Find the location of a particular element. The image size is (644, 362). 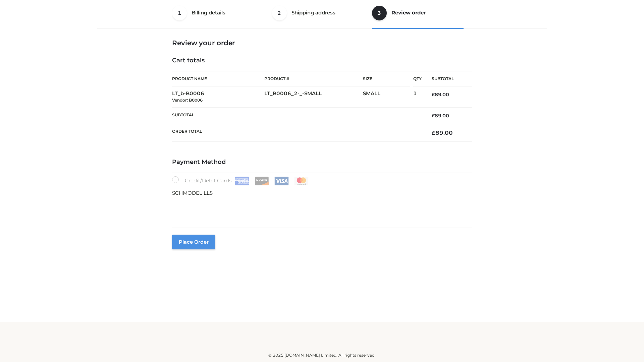

img: Amex is located at coordinates (242, 181).